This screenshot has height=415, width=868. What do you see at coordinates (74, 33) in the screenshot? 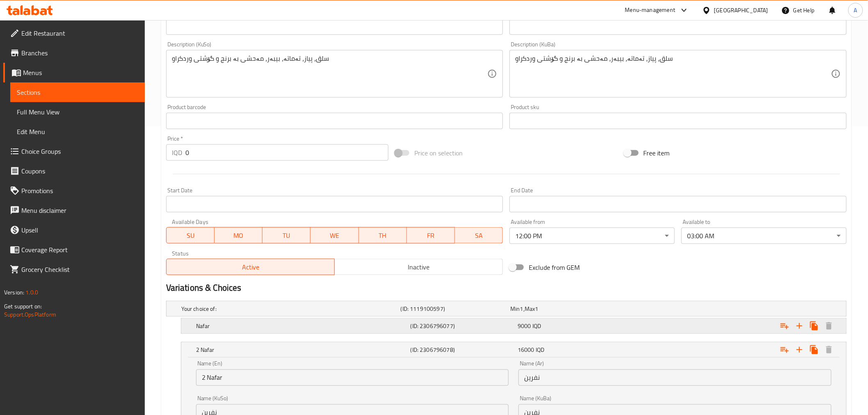
I see `a: Edit Restaurant` at bounding box center [74, 33].